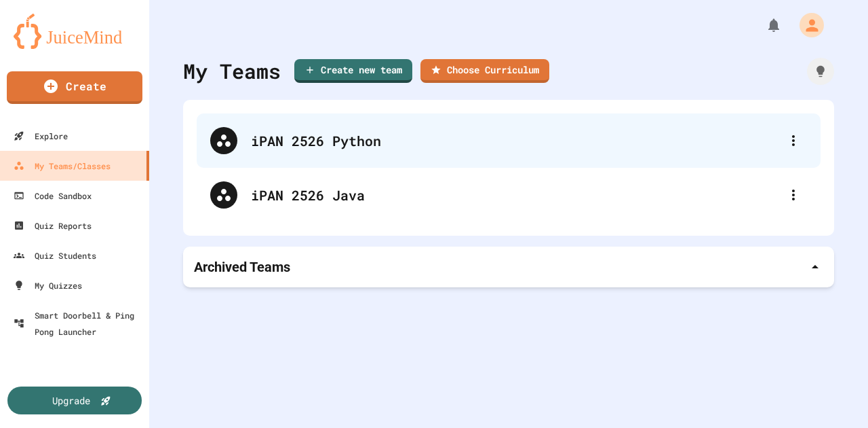  What do you see at coordinates (71, 400) in the screenshot?
I see `div: Upgrade` at bounding box center [71, 400].